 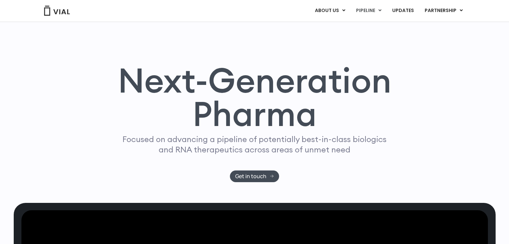 What do you see at coordinates (255, 176) in the screenshot?
I see `a: Get in touch` at bounding box center [255, 176].